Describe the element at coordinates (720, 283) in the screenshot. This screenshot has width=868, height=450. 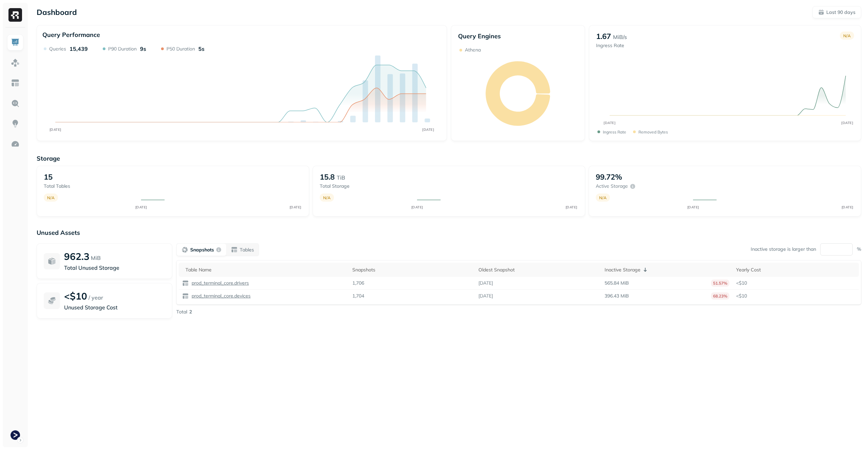
I see `p: 51.57%` at that location.